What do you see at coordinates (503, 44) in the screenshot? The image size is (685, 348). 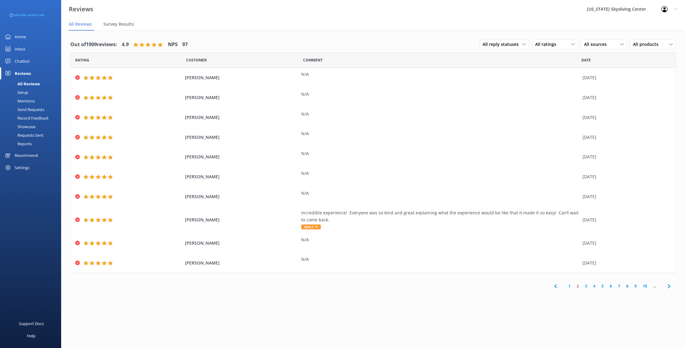 I see `span: All reply statuses` at bounding box center [503, 44].